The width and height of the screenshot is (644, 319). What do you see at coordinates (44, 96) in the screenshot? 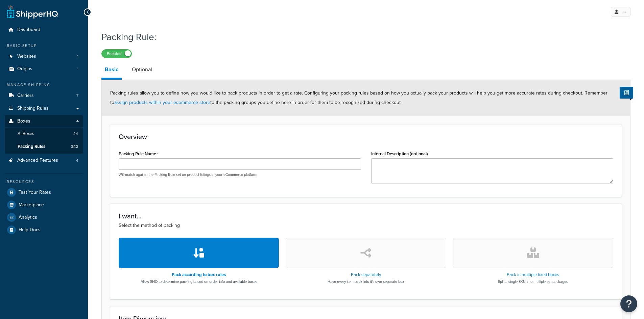
I see `a: Carriers7` at bounding box center [44, 96].